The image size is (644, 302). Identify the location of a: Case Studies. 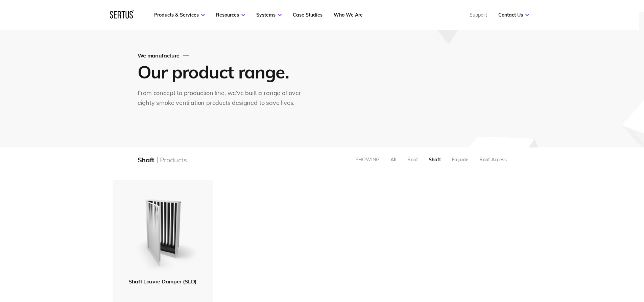
(308, 15).